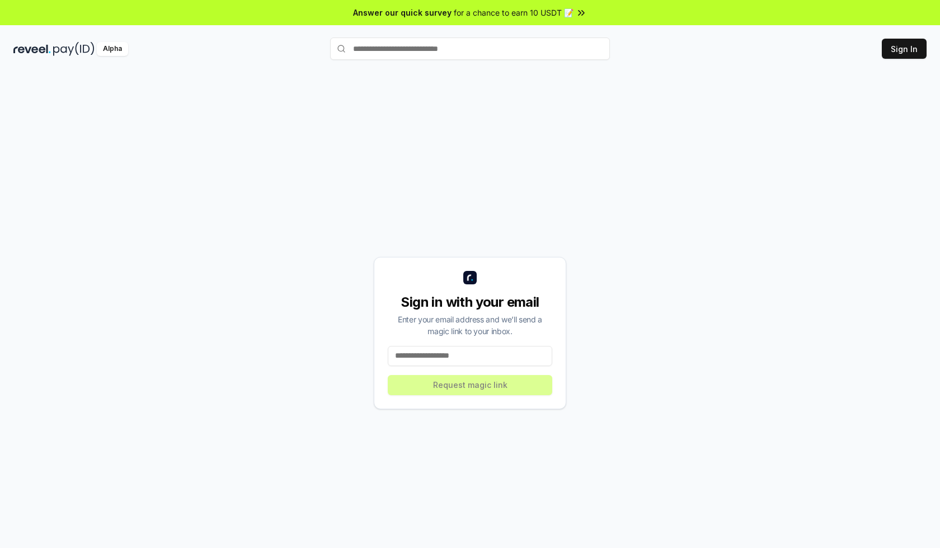  Describe the element at coordinates (74, 49) in the screenshot. I see `img: pay_id` at that location.